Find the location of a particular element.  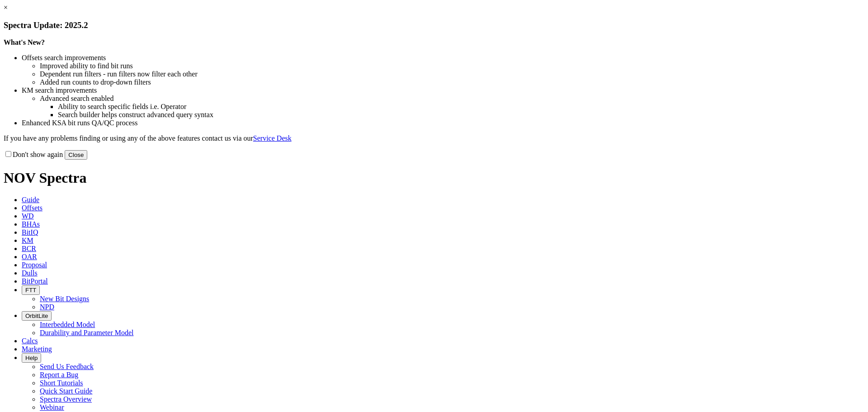

li: Enhanced KSA bit runs QA/QC process is located at coordinates (443, 123).